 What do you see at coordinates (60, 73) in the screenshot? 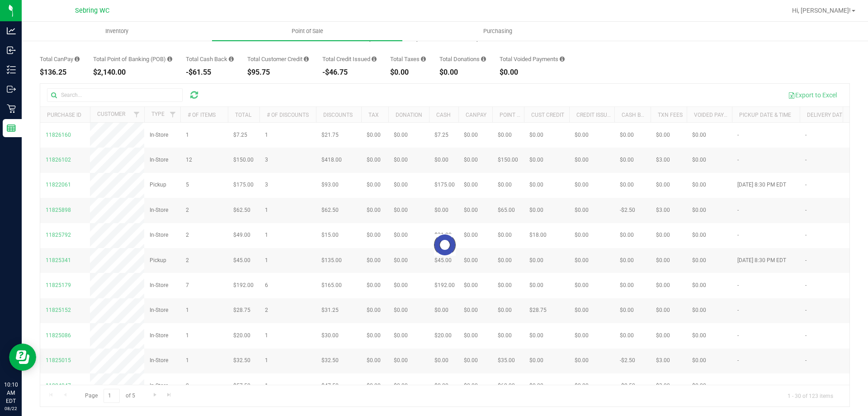
I see `div: $136.25` at bounding box center [60, 73].